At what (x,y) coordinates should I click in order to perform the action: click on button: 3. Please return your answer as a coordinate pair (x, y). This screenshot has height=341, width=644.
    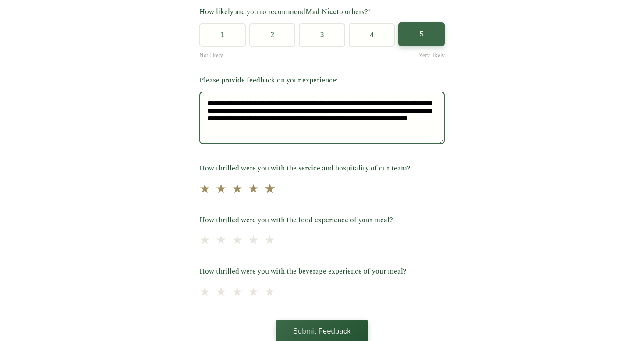
    Looking at the image, I should click on (322, 35).